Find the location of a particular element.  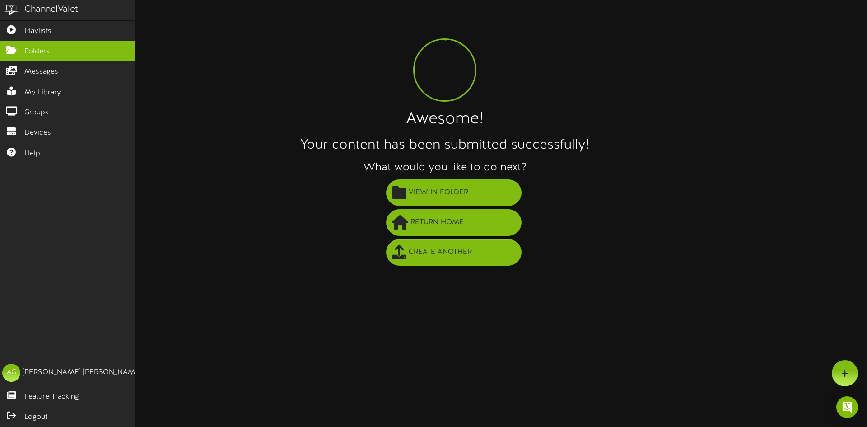

span: Messages is located at coordinates (41, 72).